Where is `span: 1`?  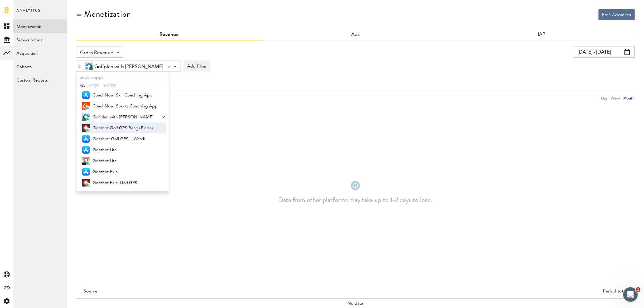 span: 1 is located at coordinates (638, 290).